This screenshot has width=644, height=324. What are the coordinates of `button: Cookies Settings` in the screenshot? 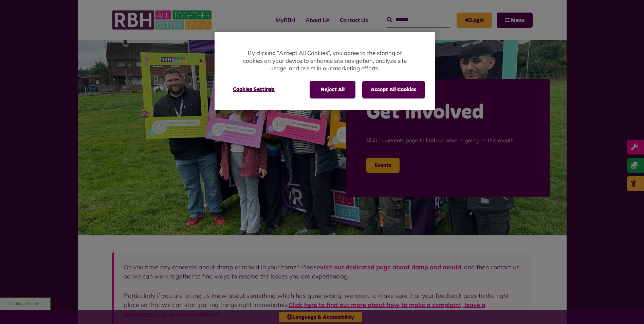 It's located at (253, 89).